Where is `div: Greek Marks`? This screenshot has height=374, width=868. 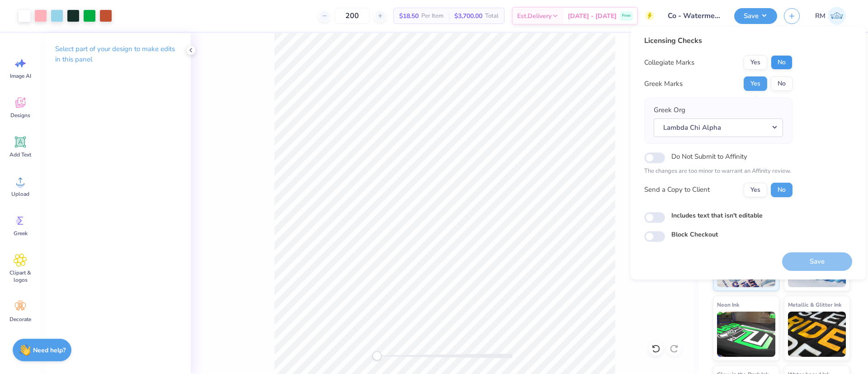 div: Greek Marks is located at coordinates (663, 84).